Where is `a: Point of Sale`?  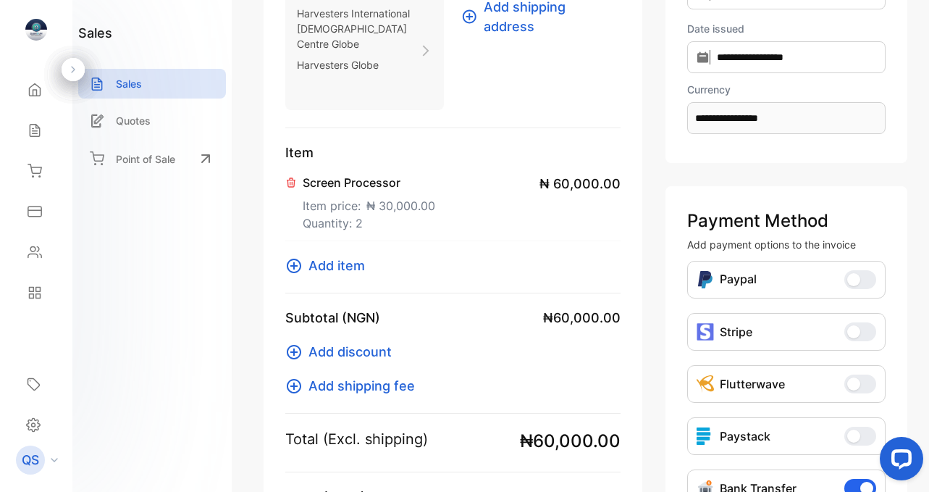
a: Point of Sale is located at coordinates (152, 159).